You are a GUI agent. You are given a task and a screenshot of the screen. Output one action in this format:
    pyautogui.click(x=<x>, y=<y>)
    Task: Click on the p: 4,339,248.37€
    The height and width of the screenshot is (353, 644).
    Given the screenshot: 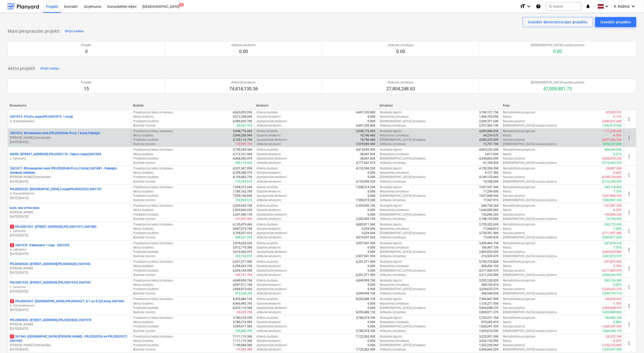 What is the action you would take?
    pyautogui.click(x=242, y=173)
    